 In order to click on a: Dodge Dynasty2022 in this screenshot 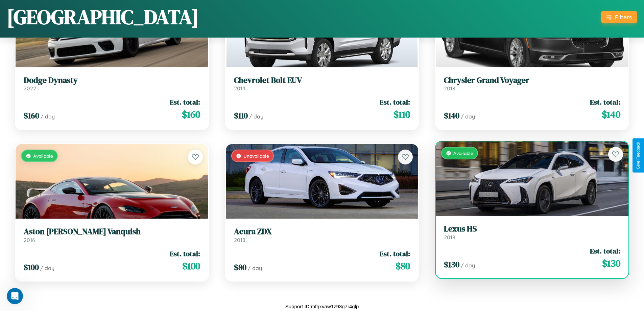, I will do `click(112, 83)`.